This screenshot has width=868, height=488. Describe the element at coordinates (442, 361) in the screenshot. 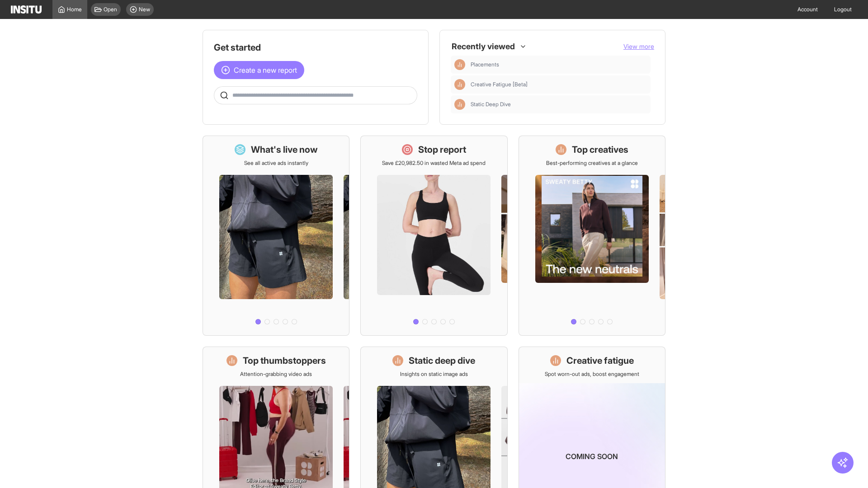

I see `h1: Static deep dive` at that location.